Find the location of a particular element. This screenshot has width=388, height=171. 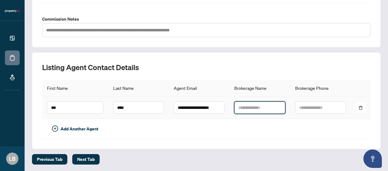

span: plus-circle is located at coordinates (55, 128).